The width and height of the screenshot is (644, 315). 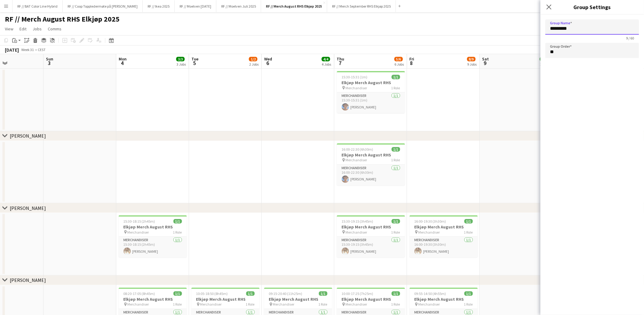 What do you see at coordinates (28, 49) in the screenshot?
I see `span: Week 31` at bounding box center [28, 49].